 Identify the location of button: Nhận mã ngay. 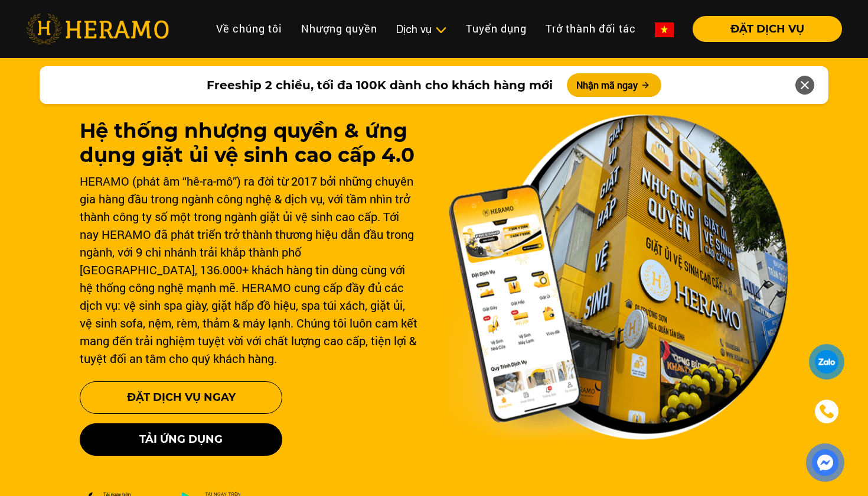
(614, 85).